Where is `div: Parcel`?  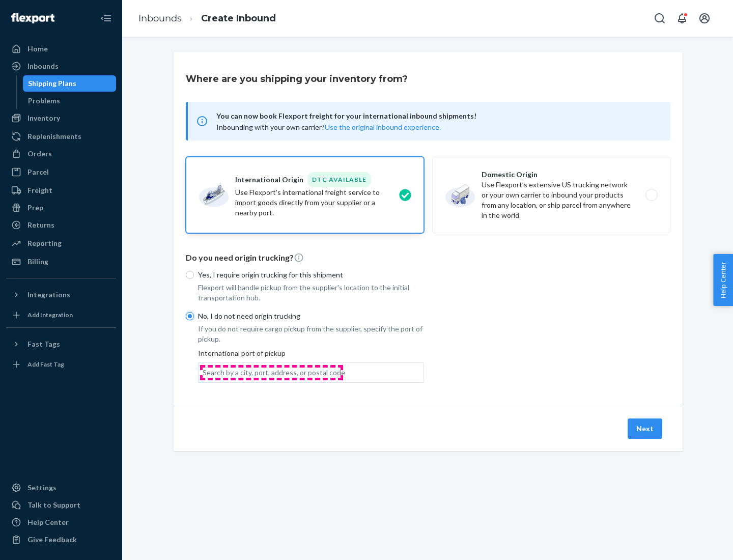
div: Parcel is located at coordinates (38, 172).